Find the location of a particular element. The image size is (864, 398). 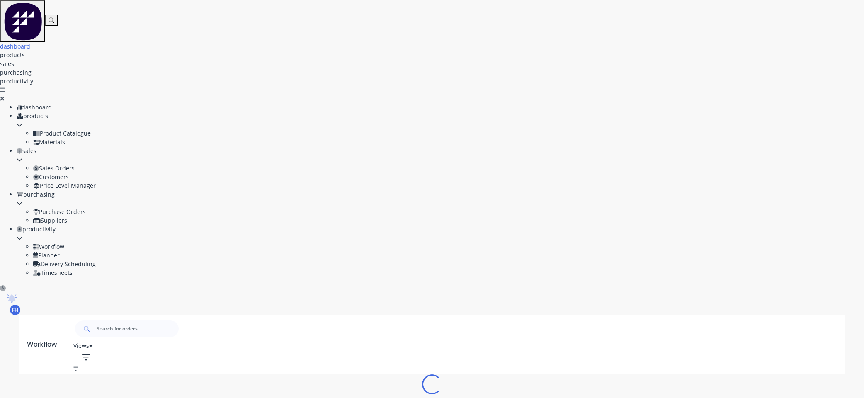

div: Timesheets is located at coordinates (449, 272).